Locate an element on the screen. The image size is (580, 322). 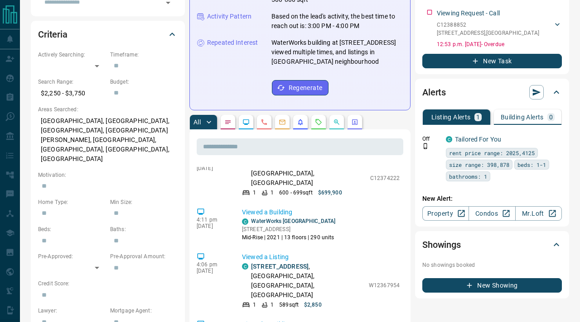
p: Beds: is located at coordinates (72, 230).